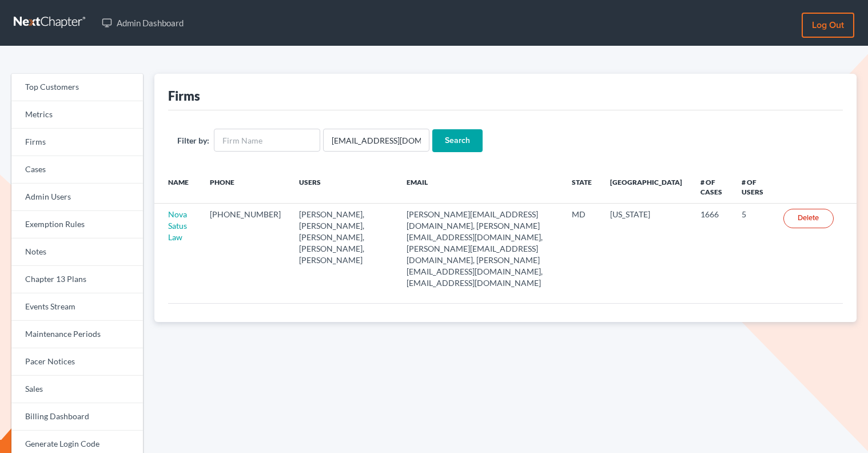 This screenshot has width=868, height=453. Describe the element at coordinates (343, 187) in the screenshot. I see `th: Users` at that location.